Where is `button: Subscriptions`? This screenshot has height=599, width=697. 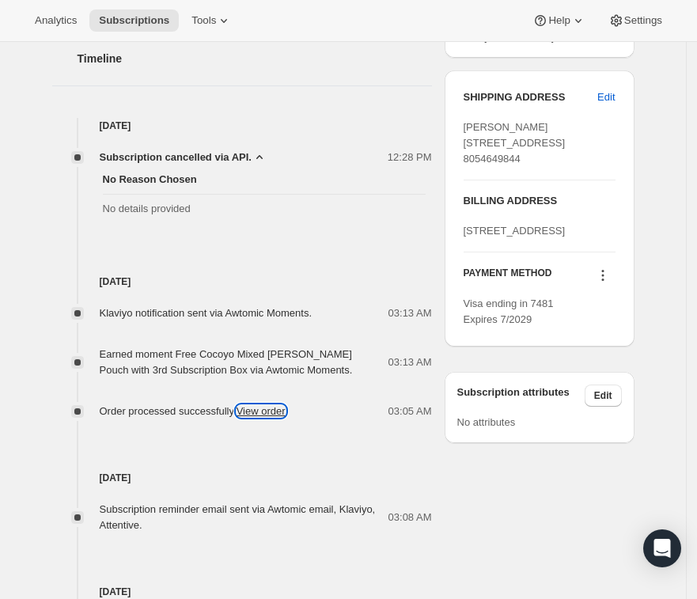
button: Subscriptions is located at coordinates (134, 21).